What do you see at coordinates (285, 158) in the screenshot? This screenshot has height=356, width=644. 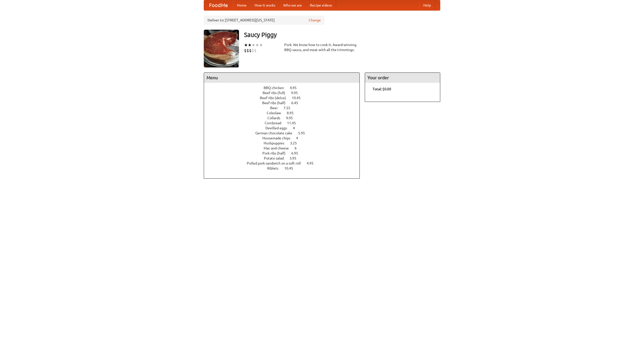 I see `a: Potato salad 3.95` at bounding box center [285, 158].